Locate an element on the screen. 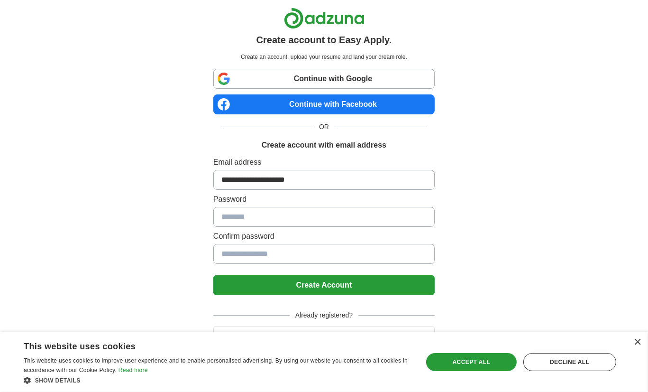 This screenshot has width=648, height=392. div: Accept all is located at coordinates (471, 362).